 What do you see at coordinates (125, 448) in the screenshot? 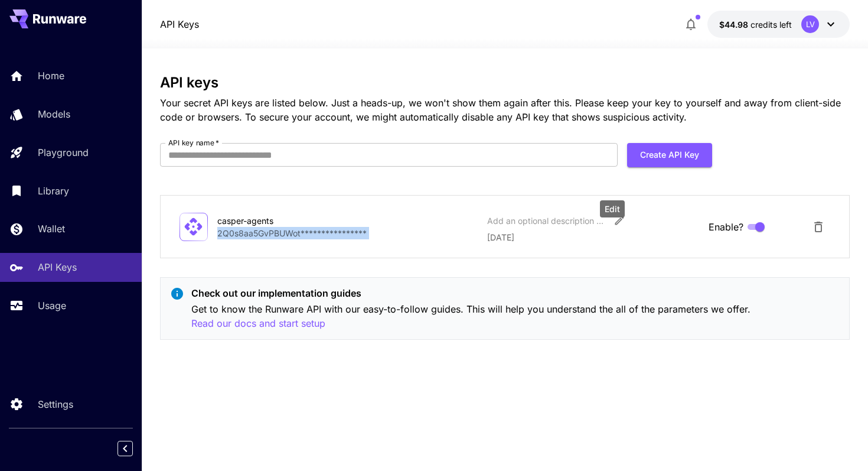
I see `button: Collapse sidebar` at bounding box center [125, 448].